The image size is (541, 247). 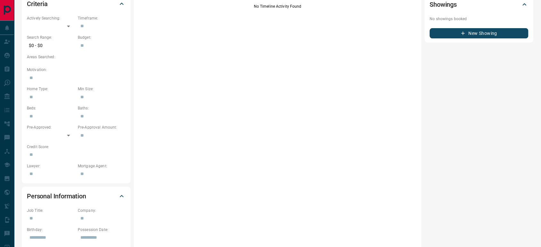 What do you see at coordinates (76, 70) in the screenshot?
I see `p: Motivation:` at bounding box center [76, 70].